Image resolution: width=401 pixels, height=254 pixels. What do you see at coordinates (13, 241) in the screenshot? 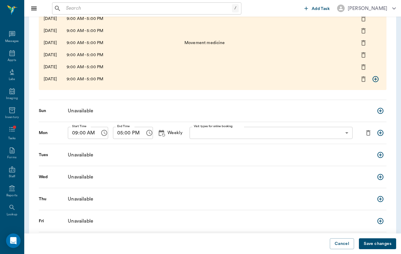
I see `div: Open Intercom Messenger` at bounding box center [13, 241].